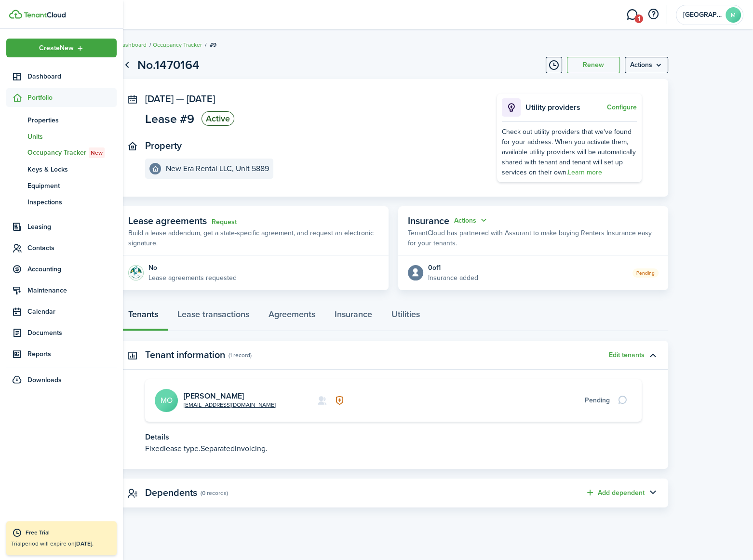 This screenshot has height=560, width=753. I want to click on panel-main-title: Property, so click(163, 145).